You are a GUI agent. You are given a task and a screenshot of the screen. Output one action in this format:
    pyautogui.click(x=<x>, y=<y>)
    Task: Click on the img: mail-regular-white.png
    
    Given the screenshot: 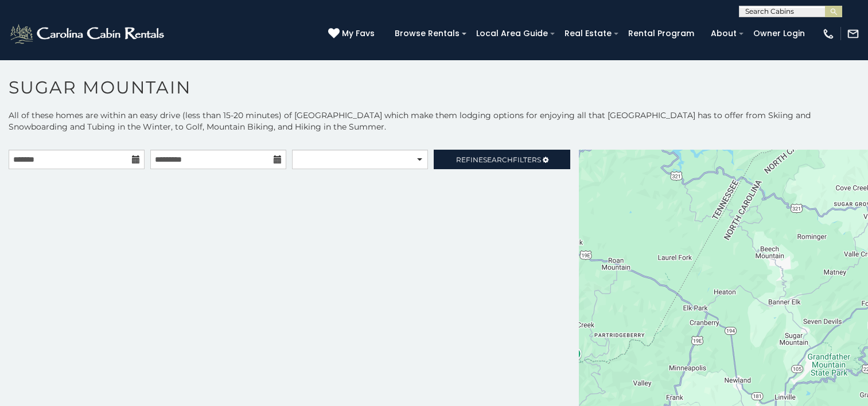 What is the action you would take?
    pyautogui.click(x=853, y=34)
    